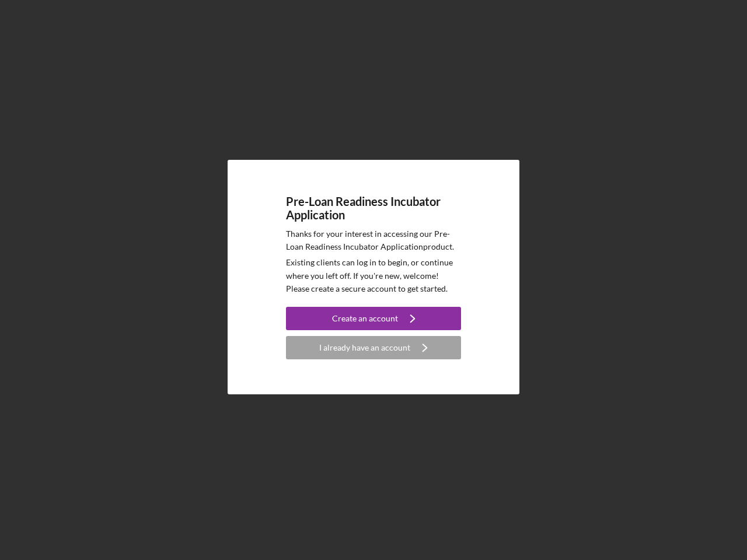 This screenshot has height=560, width=747. Describe the element at coordinates (374, 348) in the screenshot. I see `a: I already have an account` at that location.